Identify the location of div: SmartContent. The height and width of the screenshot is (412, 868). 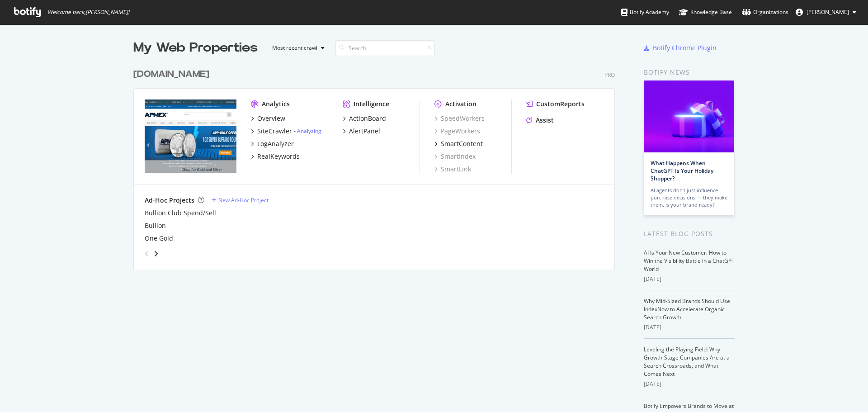
(462, 144).